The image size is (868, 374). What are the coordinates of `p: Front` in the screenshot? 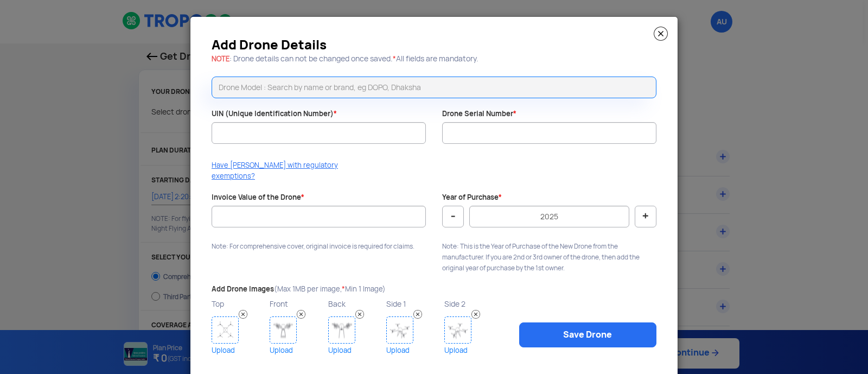 It's located at (297, 304).